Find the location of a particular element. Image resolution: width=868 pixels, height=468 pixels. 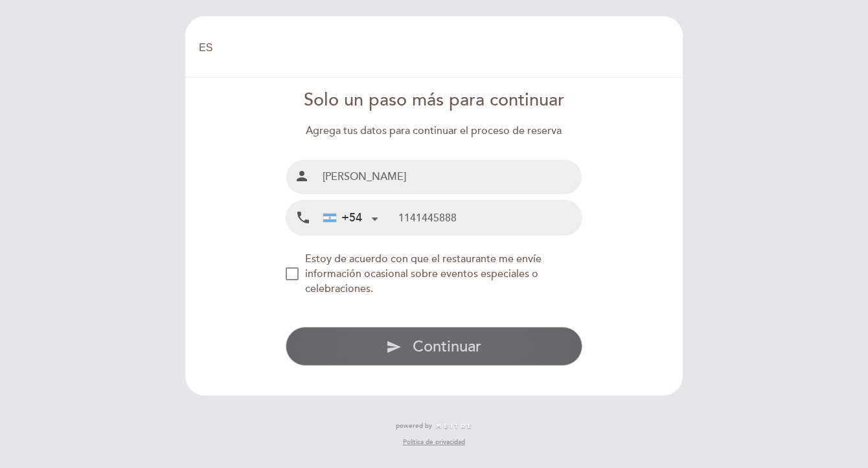

img: MEITRE is located at coordinates (454, 427).